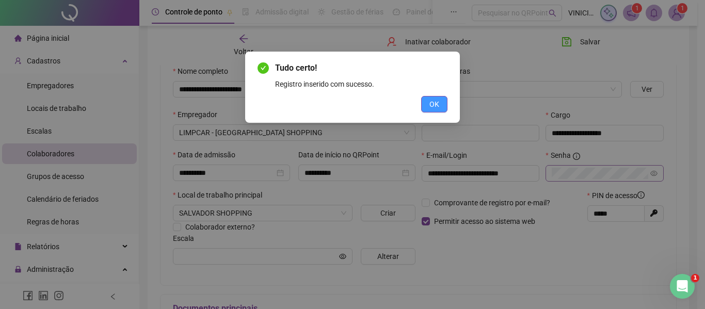 Image resolution: width=705 pixels, height=309 pixels. Describe the element at coordinates (434, 104) in the screenshot. I see `button: OK` at that location.